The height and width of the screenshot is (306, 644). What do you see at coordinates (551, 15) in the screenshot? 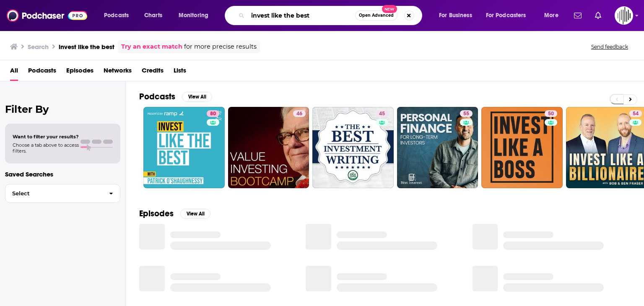
I see `span: More` at bounding box center [551, 15].